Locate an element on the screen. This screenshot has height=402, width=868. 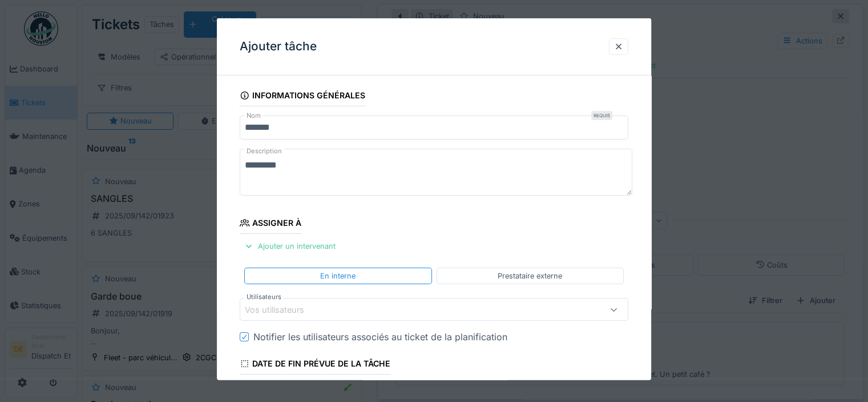
div: En interne is located at coordinates (338, 275).